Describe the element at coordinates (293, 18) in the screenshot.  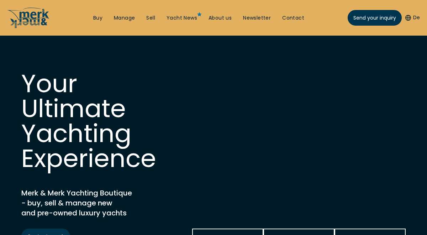
I see `a: Contact` at that location.